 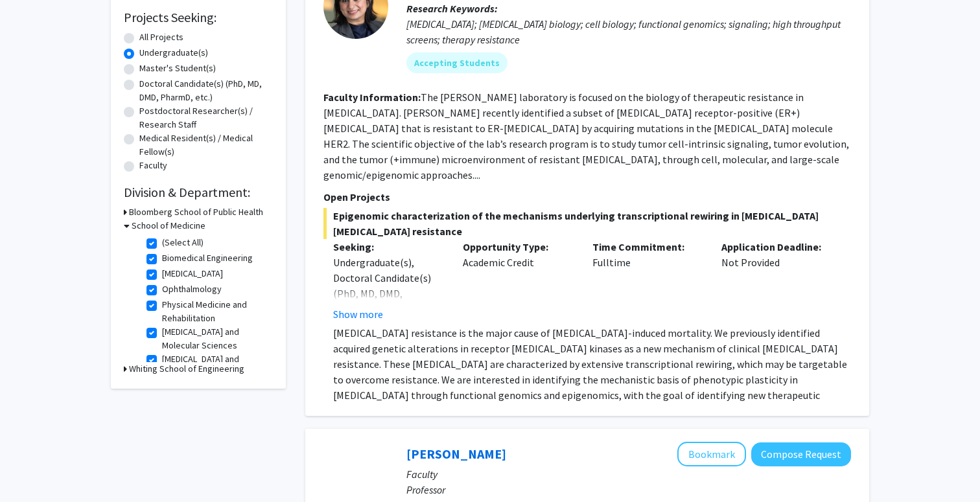 What do you see at coordinates (647, 280) in the screenshot?
I see `div: Fulltime` at bounding box center [647, 280].